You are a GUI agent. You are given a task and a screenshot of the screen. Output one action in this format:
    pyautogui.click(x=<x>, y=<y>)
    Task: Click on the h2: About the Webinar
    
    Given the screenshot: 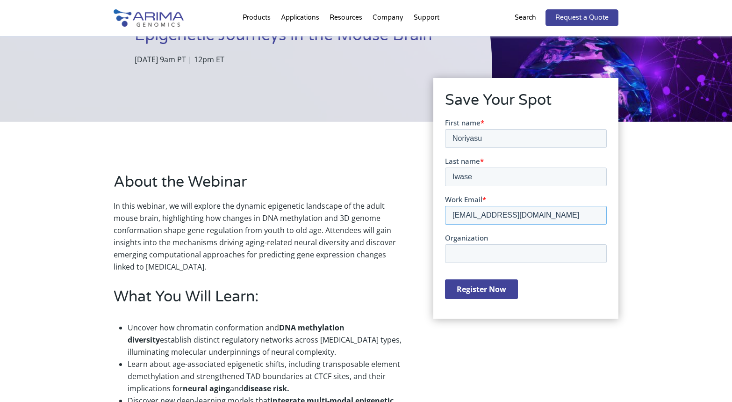 What is the action you would take?
    pyautogui.click(x=260, y=186)
    